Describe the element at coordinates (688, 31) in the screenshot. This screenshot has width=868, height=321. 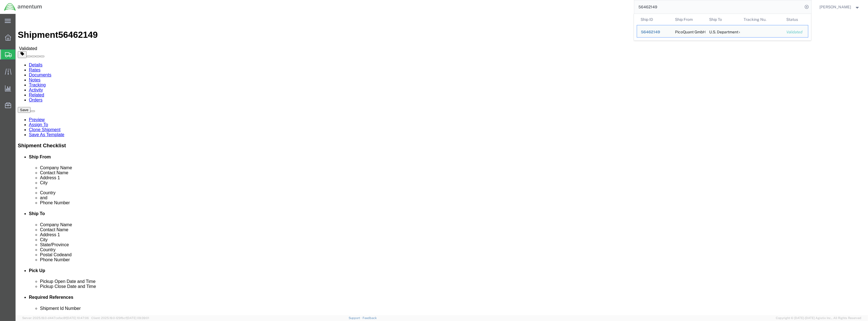
I see `div: PicoQuant GmbH` at that location.